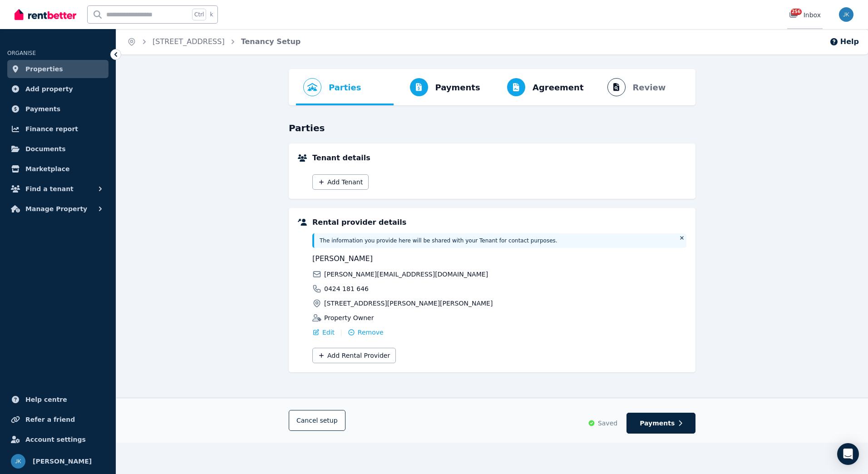  Describe the element at coordinates (58, 129) in the screenshot. I see `a: Finance report` at that location.